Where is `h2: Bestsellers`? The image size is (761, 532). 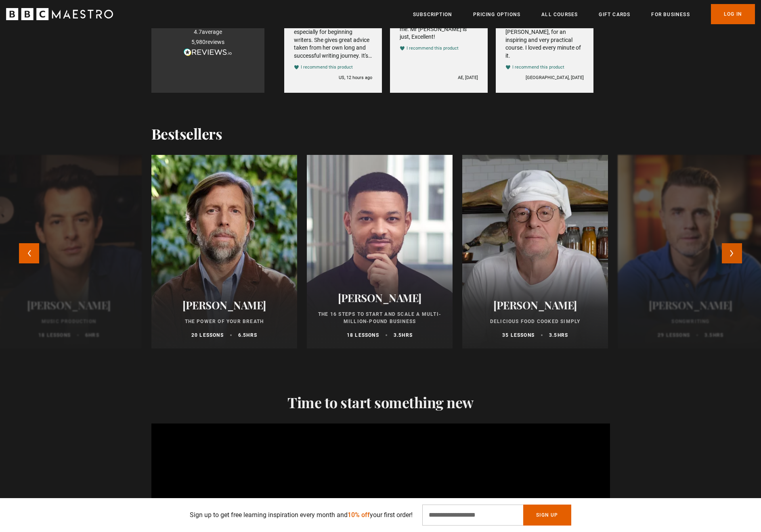
h2: Bestsellers is located at coordinates (187, 134).